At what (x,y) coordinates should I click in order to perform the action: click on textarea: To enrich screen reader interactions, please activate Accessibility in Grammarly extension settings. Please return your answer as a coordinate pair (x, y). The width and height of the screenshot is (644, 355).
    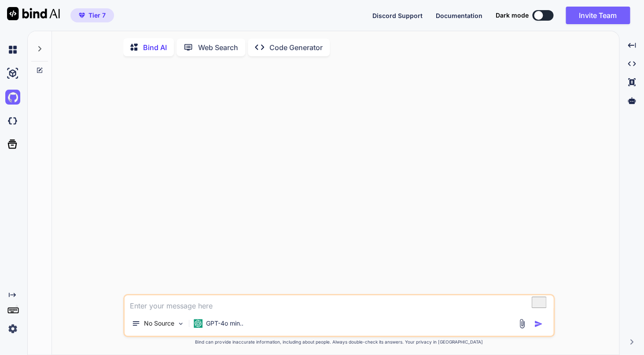
    Looking at the image, I should click on (339, 303).